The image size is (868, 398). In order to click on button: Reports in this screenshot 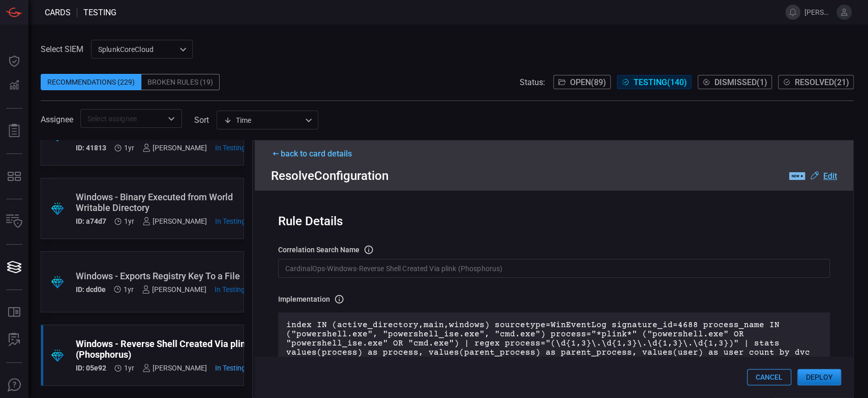, I will do `click(14, 131)`.